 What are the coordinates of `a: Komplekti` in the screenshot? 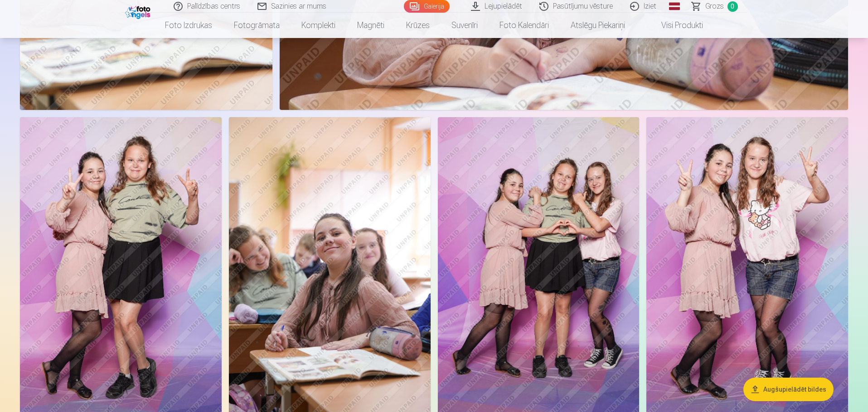 It's located at (318, 25).